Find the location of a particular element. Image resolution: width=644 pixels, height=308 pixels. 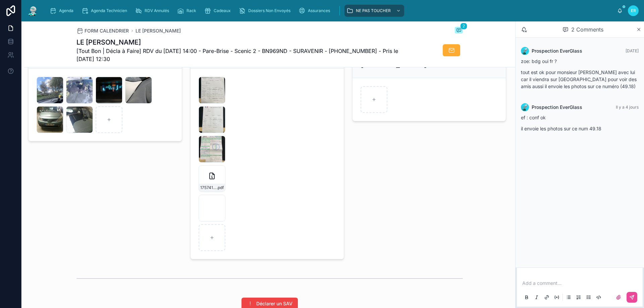

a: Agenda is located at coordinates (63, 11).